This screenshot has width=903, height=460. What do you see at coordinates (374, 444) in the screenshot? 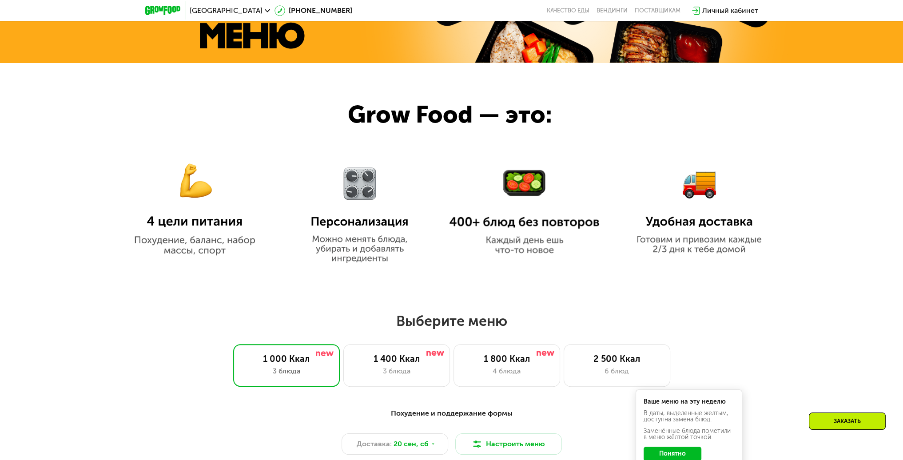
I see `span: Доставка:` at bounding box center [374, 444].